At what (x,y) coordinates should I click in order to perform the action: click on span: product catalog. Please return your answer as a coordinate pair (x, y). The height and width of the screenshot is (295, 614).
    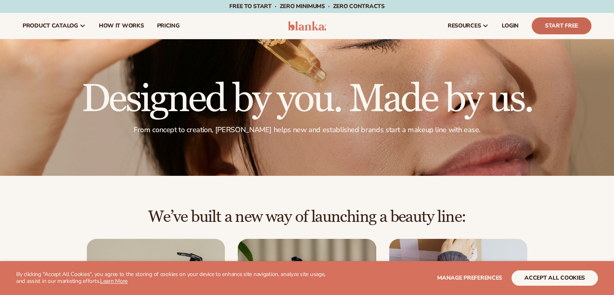
    Looking at the image, I should click on (50, 26).